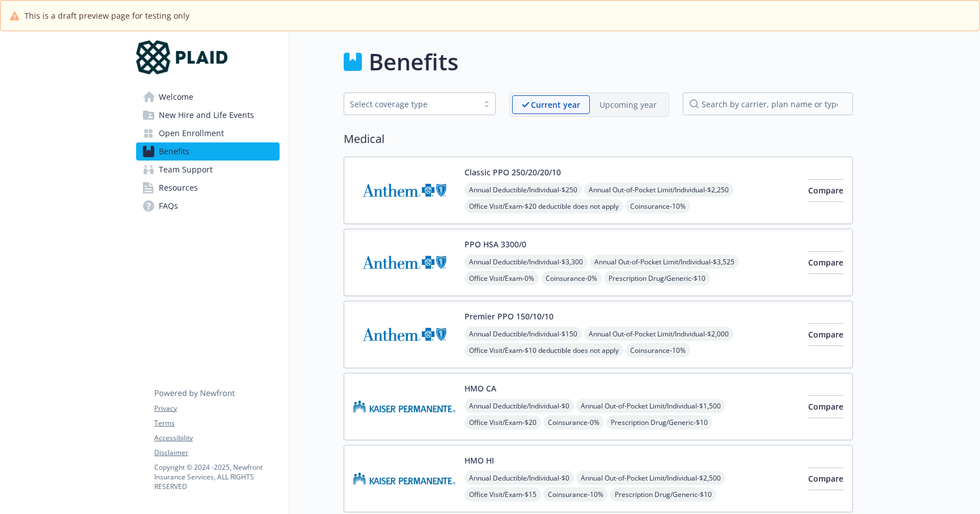 This screenshot has width=980, height=514. I want to click on span: Office Visit/Exam - $20 deductible does not apply, so click(544, 206).